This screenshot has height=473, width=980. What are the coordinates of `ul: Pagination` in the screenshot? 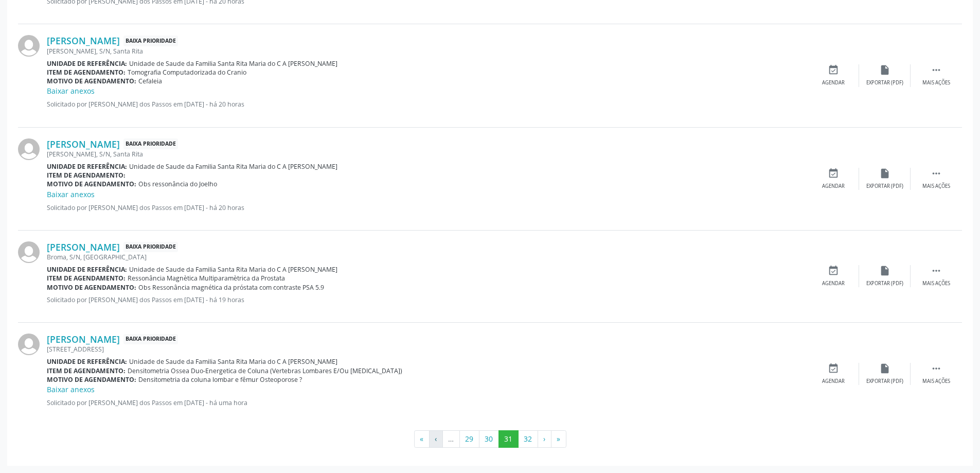 It's located at (490, 438).